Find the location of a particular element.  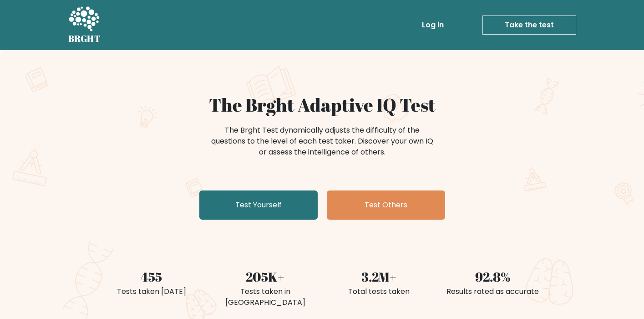

div: 3.2M+ is located at coordinates (379, 276).